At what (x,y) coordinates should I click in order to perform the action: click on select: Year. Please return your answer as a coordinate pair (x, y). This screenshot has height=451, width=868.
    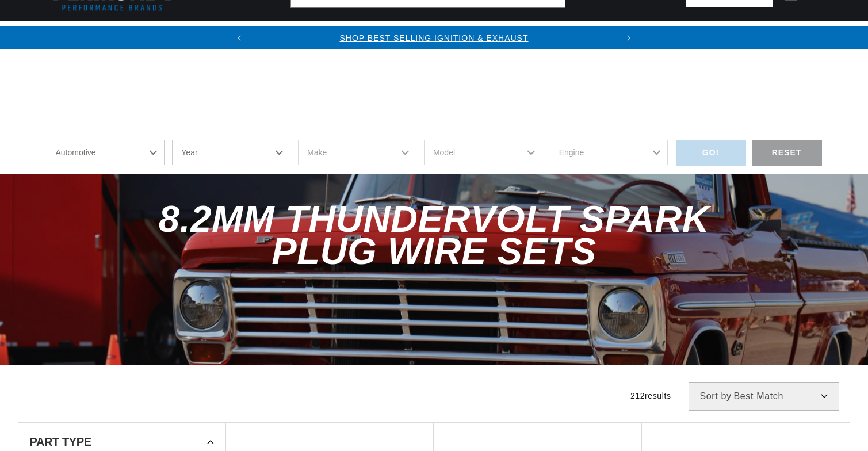
    Looking at the image, I should click on (231, 153).